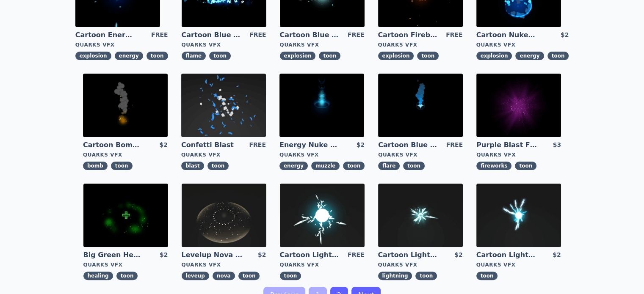 The height and width of the screenshot is (294, 644). I want to click on span: flame, so click(194, 56).